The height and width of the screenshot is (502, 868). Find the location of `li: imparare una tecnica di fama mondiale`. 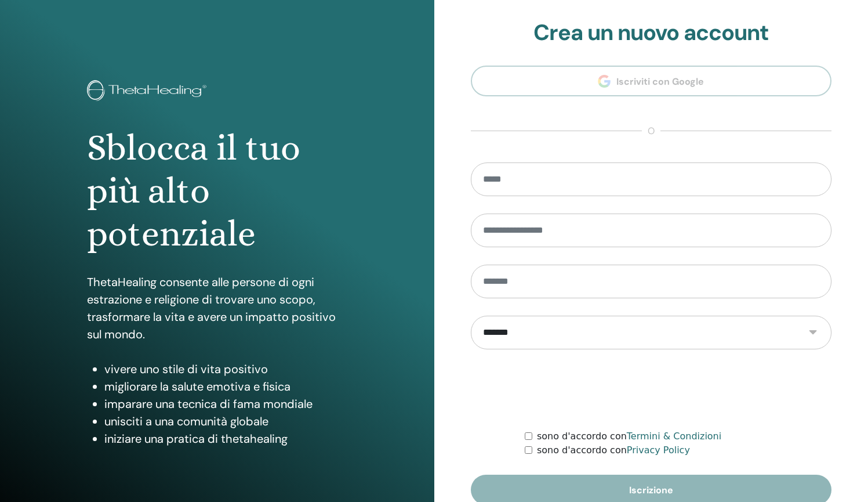

li: imparare una tecnica di fama mondiale is located at coordinates (226, 404).